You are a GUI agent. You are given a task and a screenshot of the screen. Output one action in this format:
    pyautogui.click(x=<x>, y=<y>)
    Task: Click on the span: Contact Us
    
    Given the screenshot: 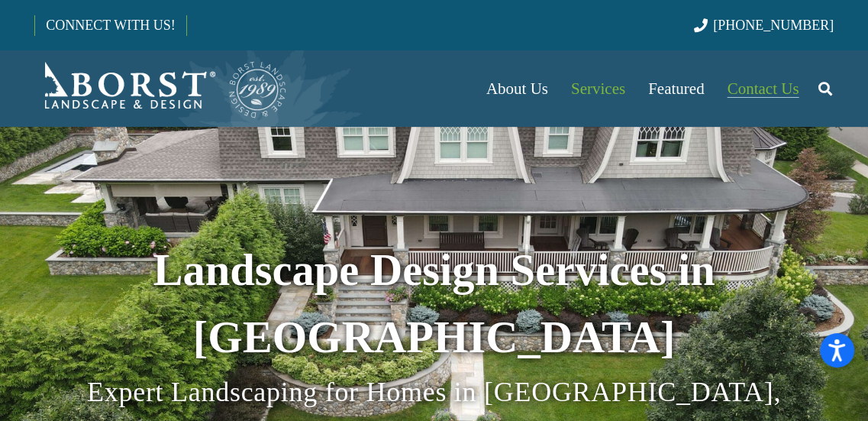 What is the action you would take?
    pyautogui.click(x=763, y=89)
    